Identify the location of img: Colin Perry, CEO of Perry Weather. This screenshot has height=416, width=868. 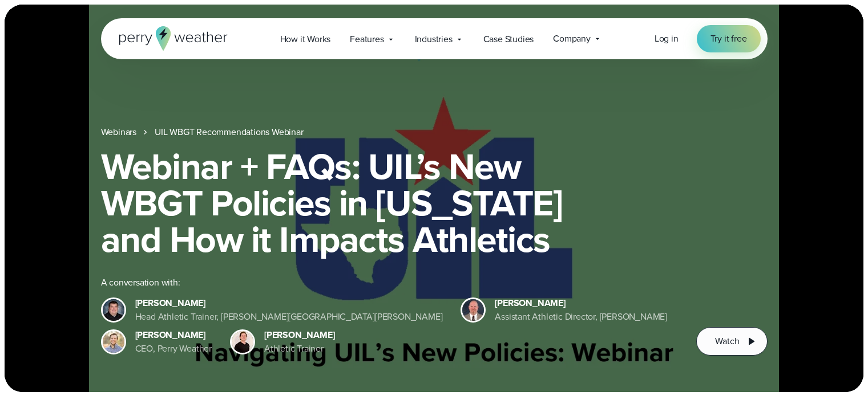
(113, 342).